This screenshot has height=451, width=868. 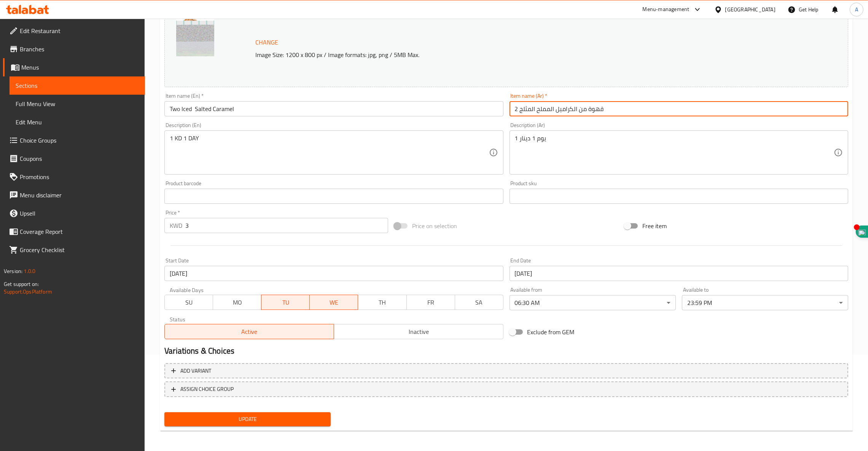 I want to click on h2: Variations & Choices, so click(x=506, y=351).